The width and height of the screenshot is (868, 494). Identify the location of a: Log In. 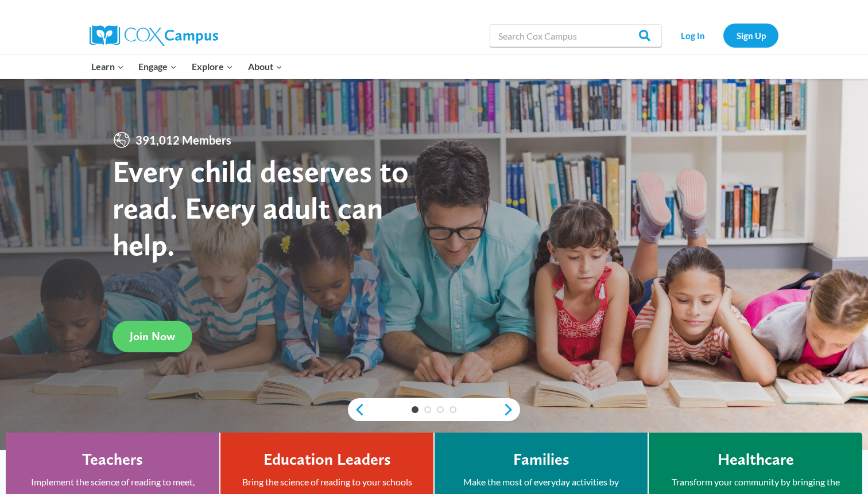
(693, 35).